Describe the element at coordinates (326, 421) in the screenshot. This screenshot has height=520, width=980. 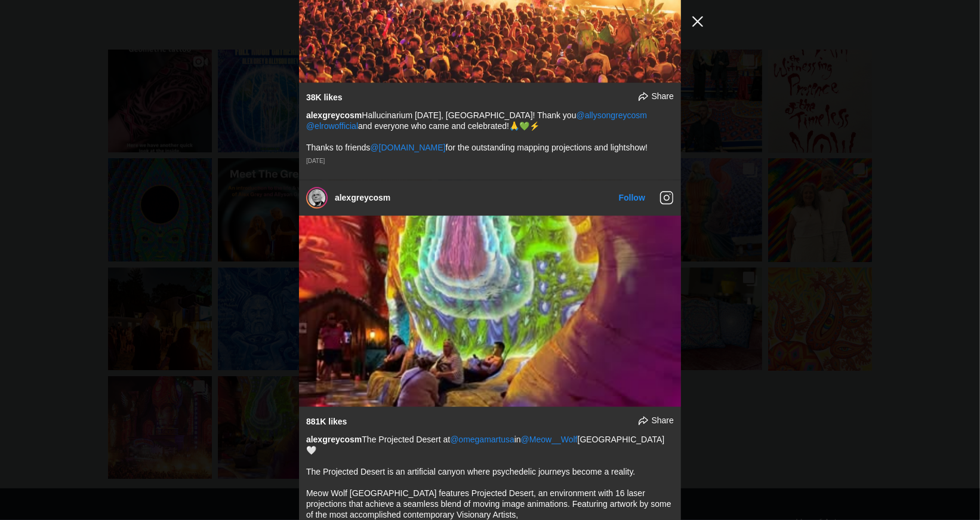
I see `div: 881K likes` at that location.